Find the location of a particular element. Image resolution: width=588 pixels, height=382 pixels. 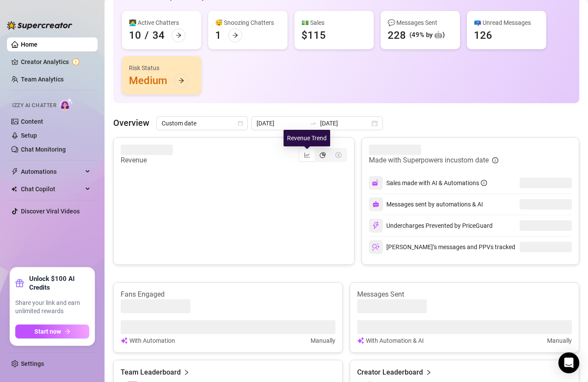

div: 📪 Unread Messages is located at coordinates (507, 23).